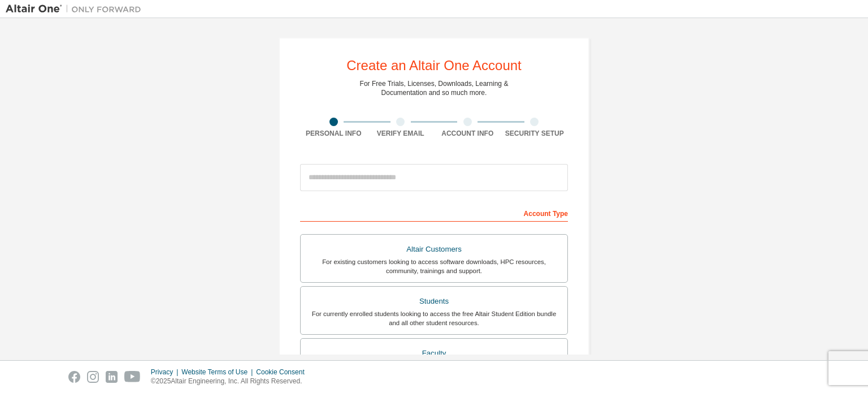 Image resolution: width=868 pixels, height=393 pixels. What do you see at coordinates (74, 376) in the screenshot?
I see `img: facebook.svg` at bounding box center [74, 376].